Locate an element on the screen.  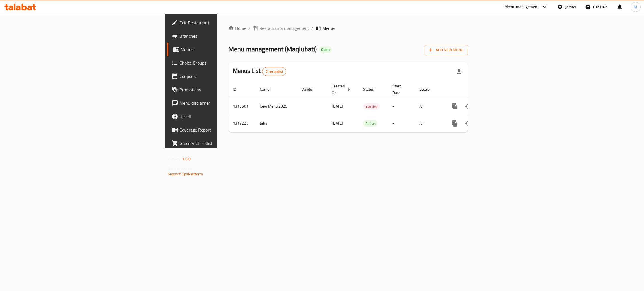
span: 1.0.0 is located at coordinates (186, 159).